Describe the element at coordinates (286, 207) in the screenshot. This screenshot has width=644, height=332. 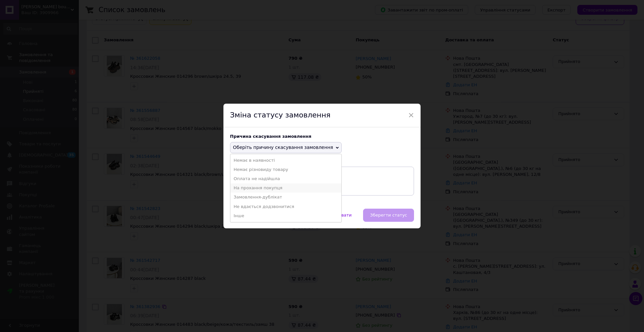
I see `li: Не вдається додзвонитися` at that location.